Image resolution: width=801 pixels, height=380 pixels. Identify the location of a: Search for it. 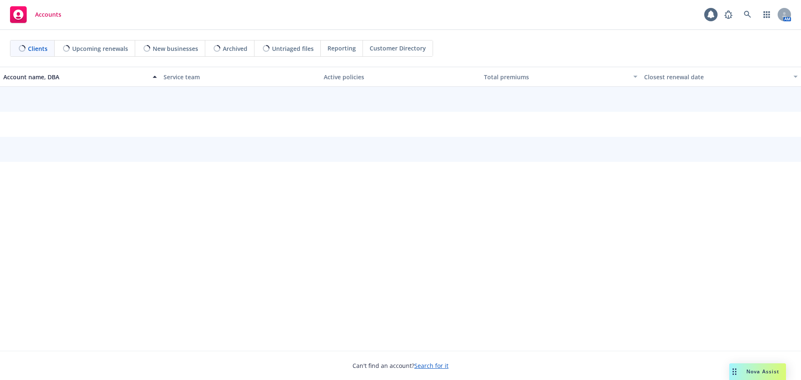
(431, 365).